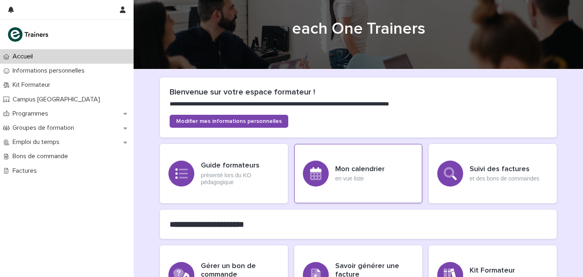  Describe the element at coordinates (38, 142) in the screenshot. I see `p: Emploi du temps` at that location.